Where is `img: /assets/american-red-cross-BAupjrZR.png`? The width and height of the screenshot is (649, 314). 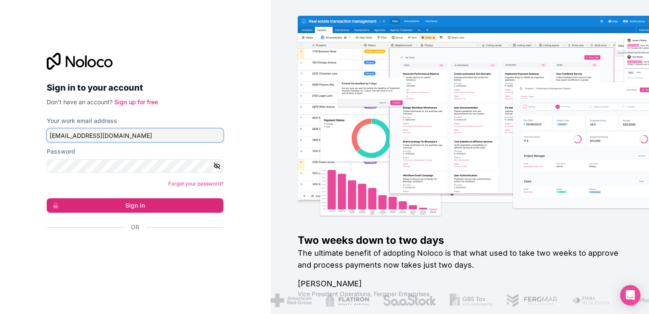 img: /assets/american-red-cross-BAupjrZR.png is located at coordinates (291, 300).